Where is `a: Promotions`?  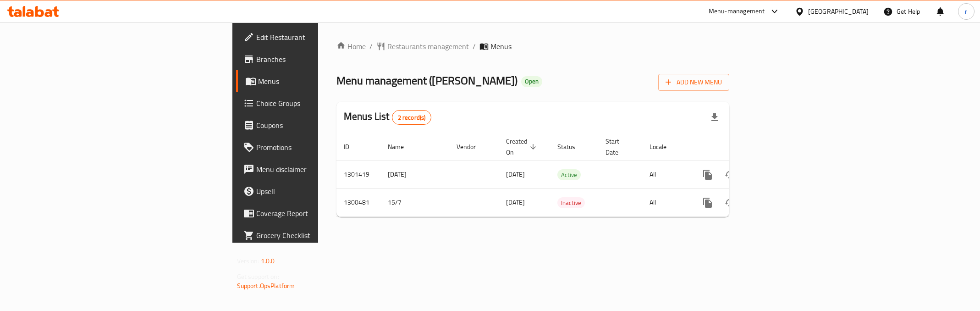 a: Promotions is located at coordinates (316, 147).